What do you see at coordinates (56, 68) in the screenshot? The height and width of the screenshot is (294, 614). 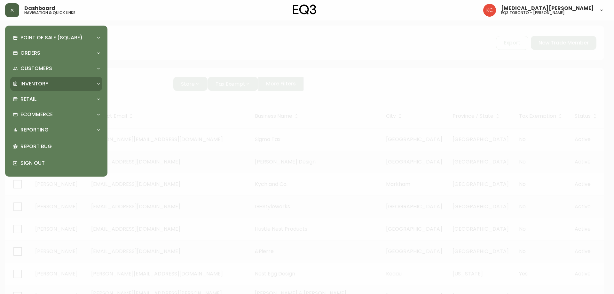 I see `div: Customers` at bounding box center [56, 68].